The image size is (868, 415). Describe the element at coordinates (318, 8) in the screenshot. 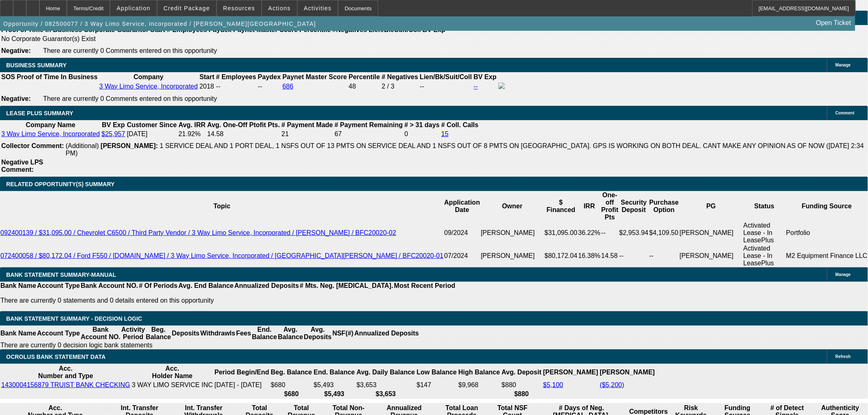

I see `button: Activities` at that location.